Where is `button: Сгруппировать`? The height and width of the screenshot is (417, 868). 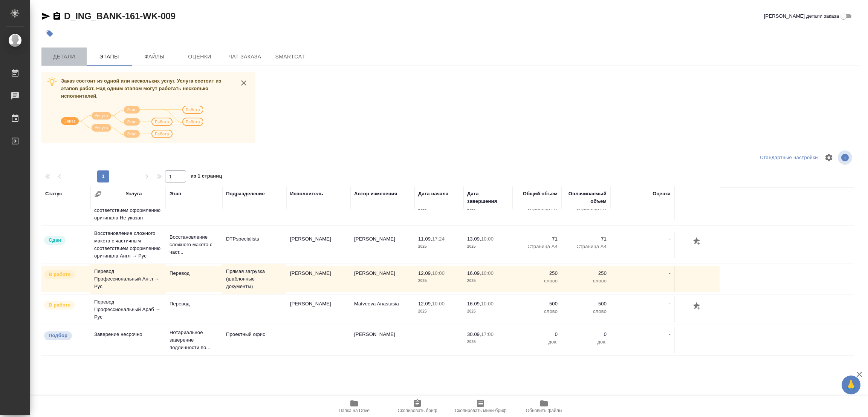
button: Сгруппировать is located at coordinates (98, 194).